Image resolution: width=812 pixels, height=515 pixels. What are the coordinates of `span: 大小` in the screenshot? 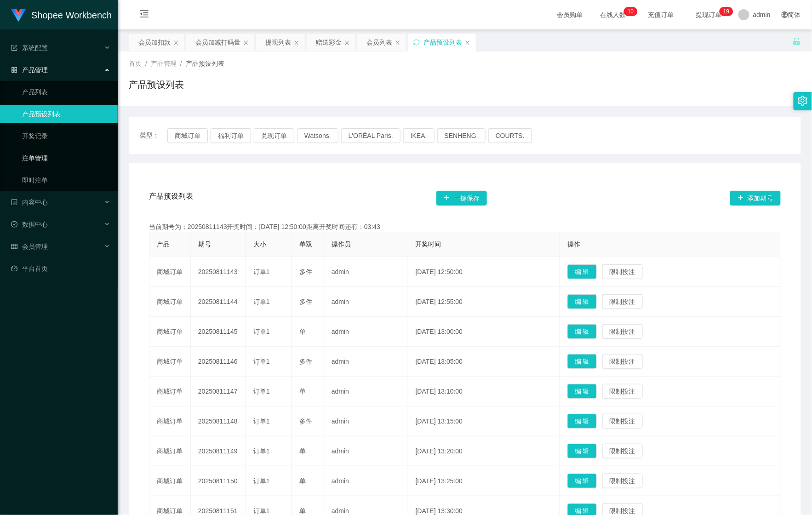 It's located at (260, 245).